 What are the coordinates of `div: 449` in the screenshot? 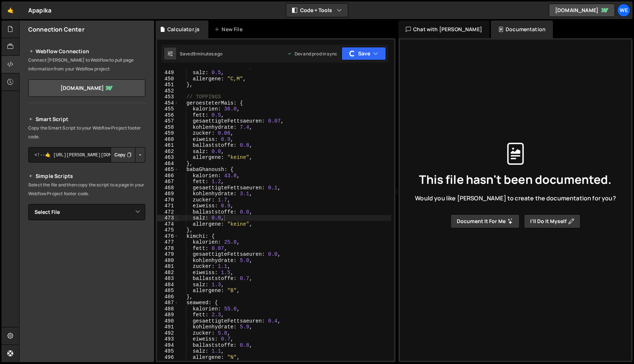 It's located at (167, 73).